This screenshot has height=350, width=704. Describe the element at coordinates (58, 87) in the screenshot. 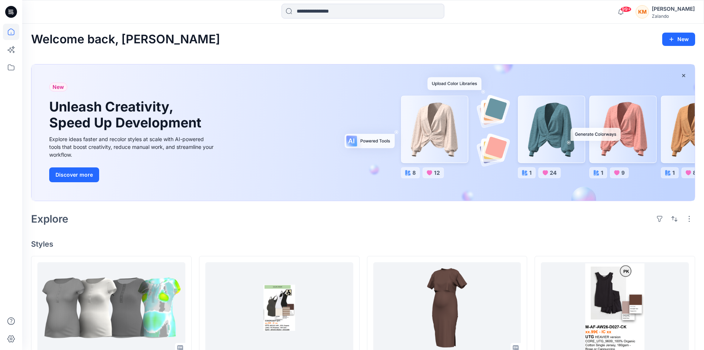

I see `span: New` at that location.